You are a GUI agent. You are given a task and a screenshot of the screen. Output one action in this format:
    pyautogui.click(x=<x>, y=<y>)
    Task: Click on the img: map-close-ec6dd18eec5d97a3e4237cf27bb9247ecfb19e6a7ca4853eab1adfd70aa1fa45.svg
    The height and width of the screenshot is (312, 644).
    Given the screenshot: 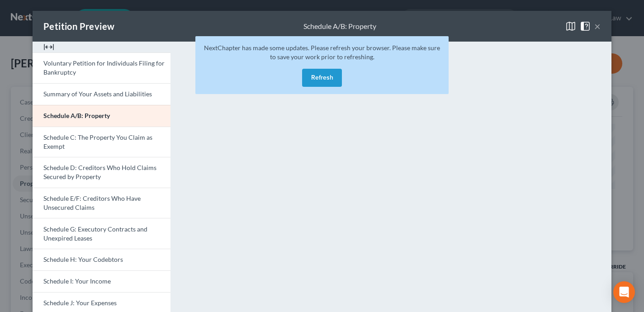 What is the action you would take?
    pyautogui.click(x=571, y=26)
    